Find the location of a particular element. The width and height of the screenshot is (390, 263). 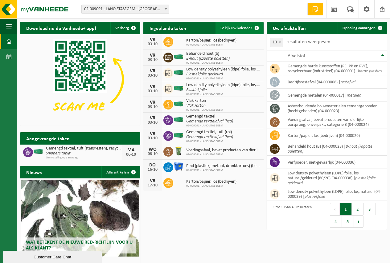

span: Ophaling aanvragen is located at coordinates (359, 28).